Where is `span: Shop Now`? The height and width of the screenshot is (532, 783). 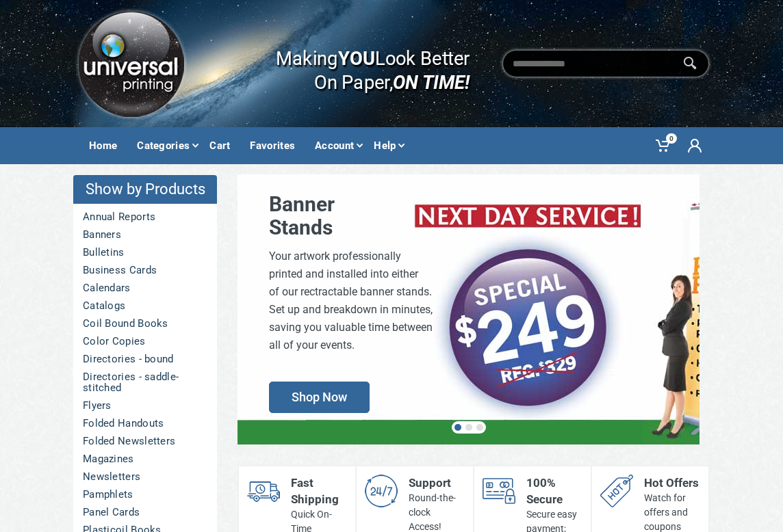 span: Shop Now is located at coordinates (319, 398).